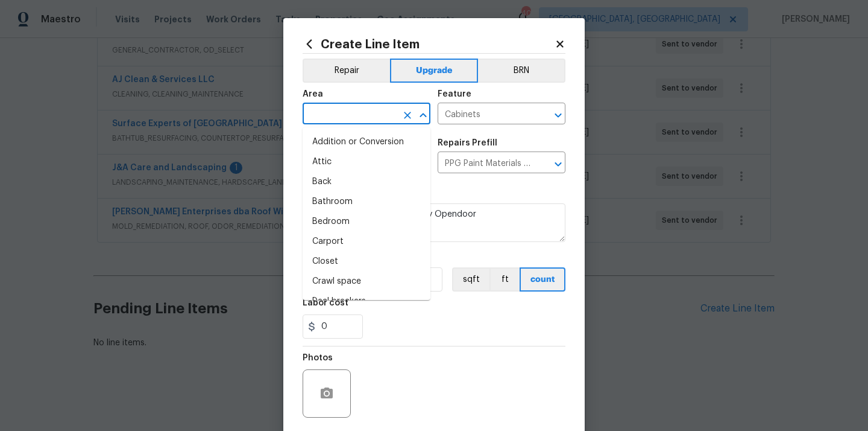  Describe the element at coordinates (407, 115) in the screenshot. I see `button: Clear` at that location.